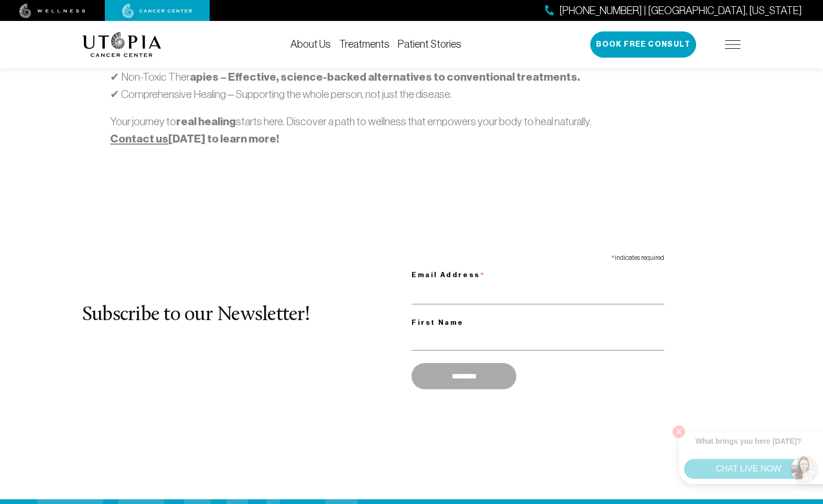 The height and width of the screenshot is (504, 823). I want to click on div: indicates required, so click(538, 256).